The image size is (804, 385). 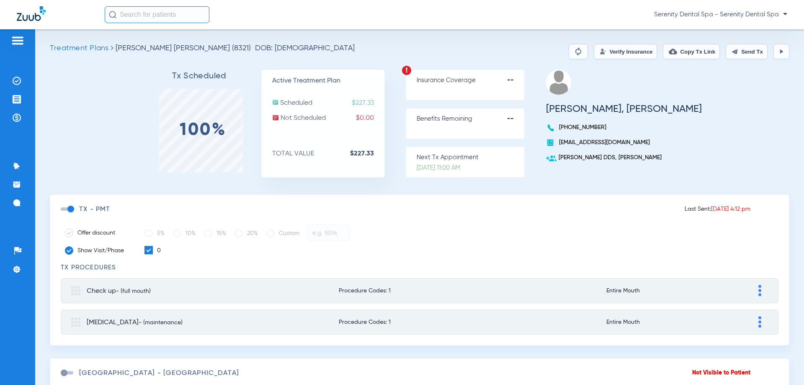 I want to click on p: Last Sent:, so click(x=717, y=209).